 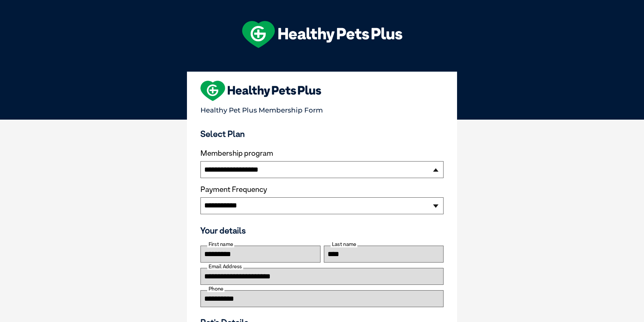 I want to click on img: heart-shape-hpp-logo-large.png, so click(x=261, y=91).